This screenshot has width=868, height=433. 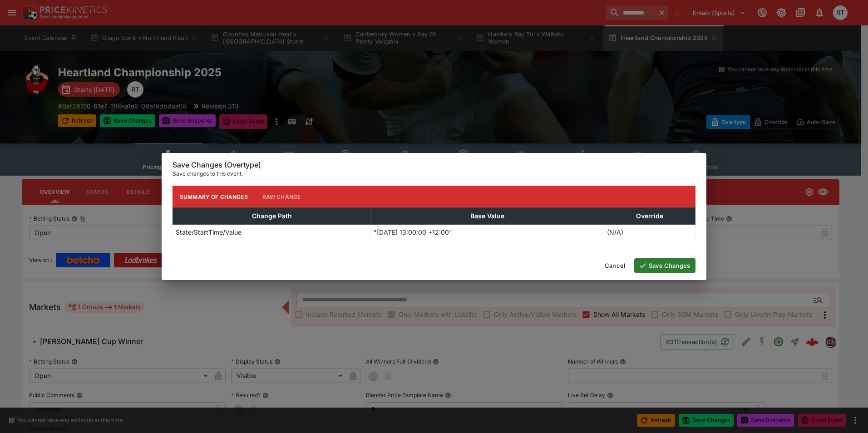 I want to click on th: Override, so click(x=649, y=216).